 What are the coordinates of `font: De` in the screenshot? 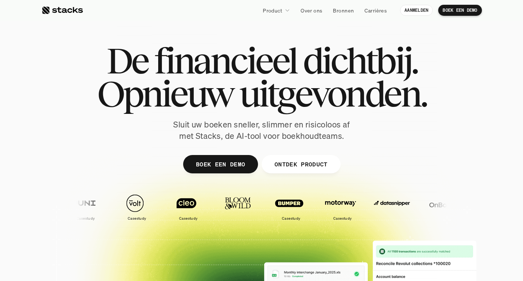 It's located at (127, 61).